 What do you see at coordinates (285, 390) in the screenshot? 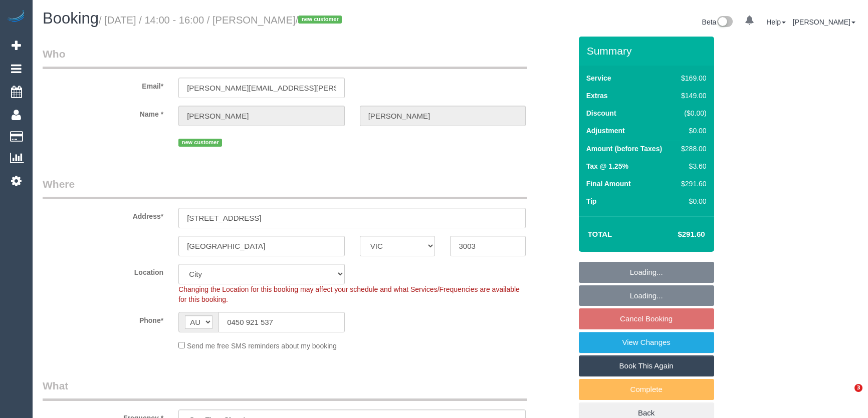
I see `legend: What` at bounding box center [285, 390].